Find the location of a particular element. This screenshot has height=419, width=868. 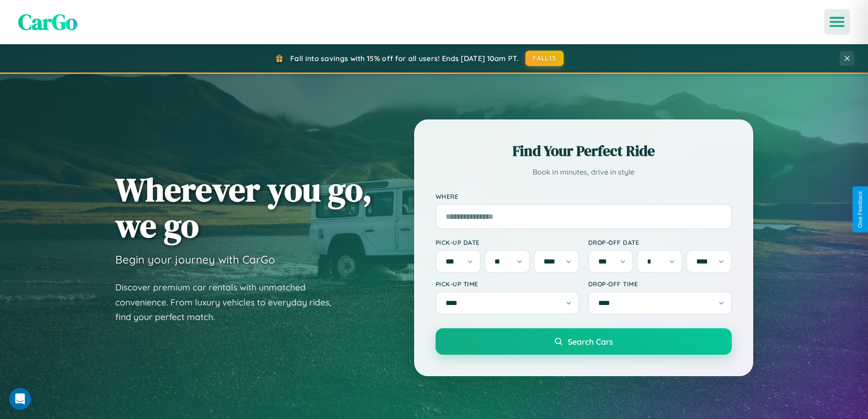

label: Where is located at coordinates (584, 196).